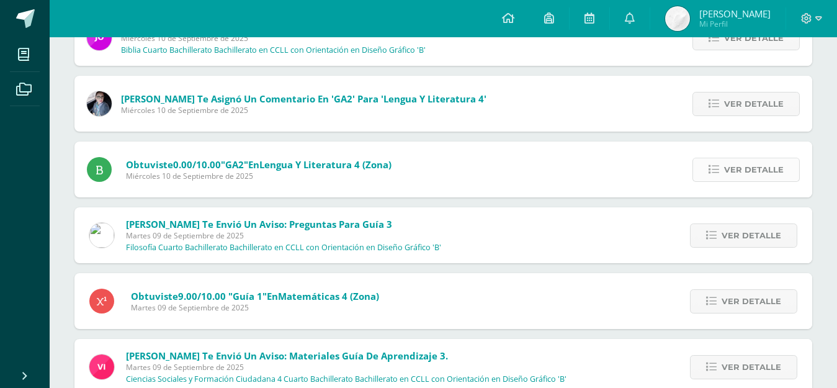 The height and width of the screenshot is (388, 837). Describe the element at coordinates (235, 164) in the screenshot. I see `span: "GA2"` at that location.